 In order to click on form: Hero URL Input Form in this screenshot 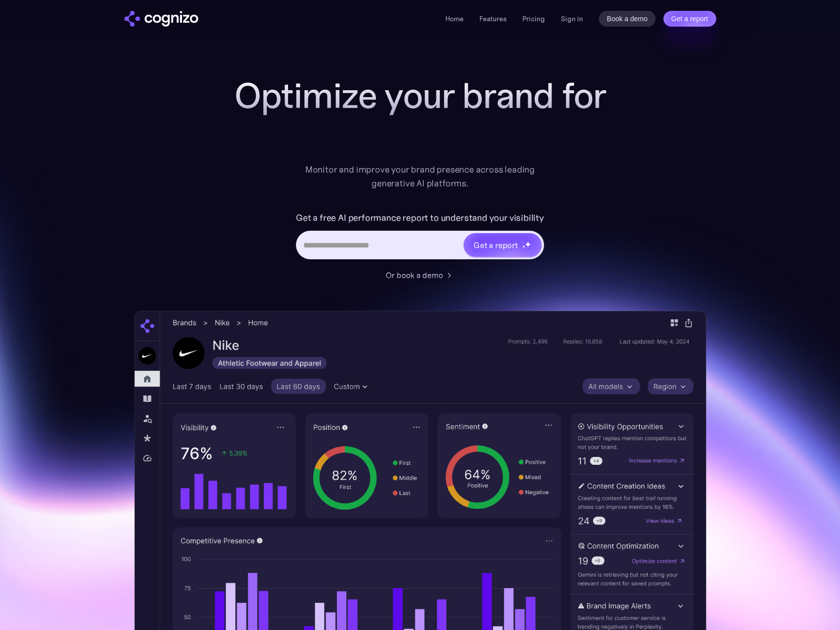, I will do `click(420, 237)`.